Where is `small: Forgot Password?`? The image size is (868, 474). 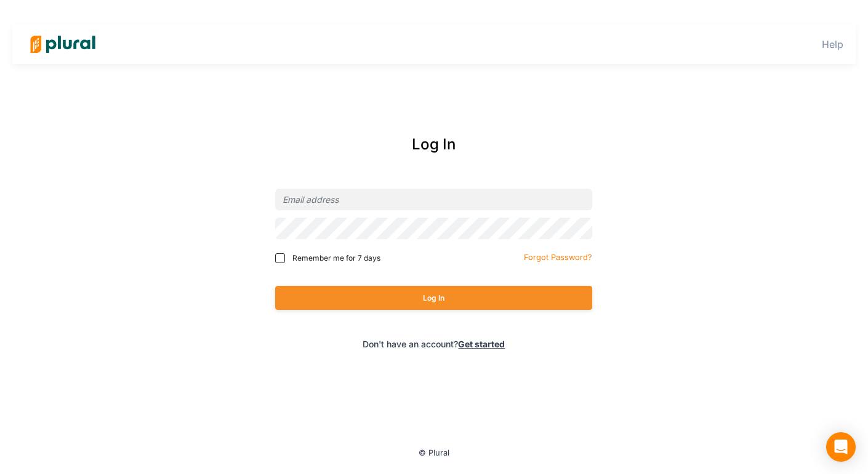
small: Forgot Password? is located at coordinates (557, 257).